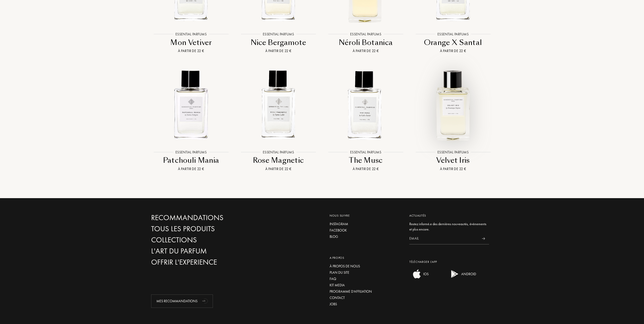 The image size is (644, 324). What do you see at coordinates (366, 119) in the screenshot?
I see `a: The Musc Essential ParfumsEssential ParfumsThe MuscÀ partir de 22 €` at bounding box center [366, 119].